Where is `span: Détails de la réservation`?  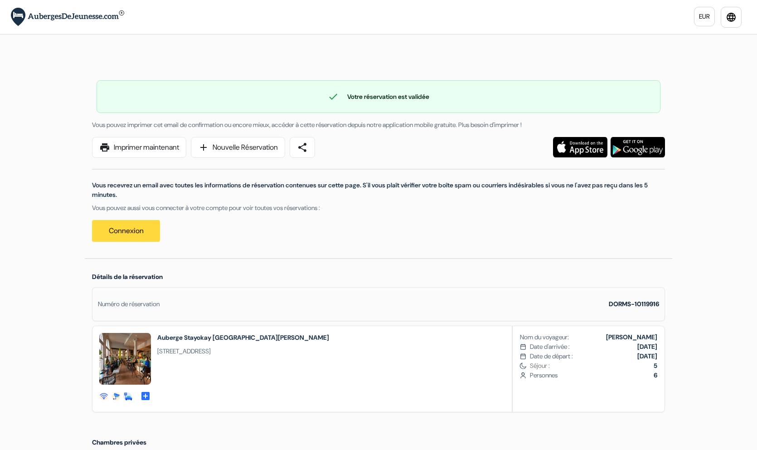
span: Détails de la réservation is located at coordinates (127, 276).